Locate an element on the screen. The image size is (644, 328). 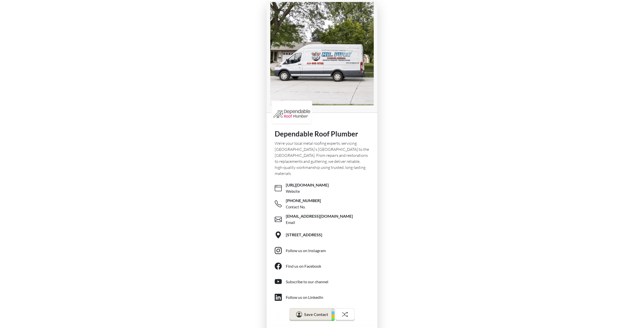
a: Subscribe to our channel is located at coordinates (324, 282).